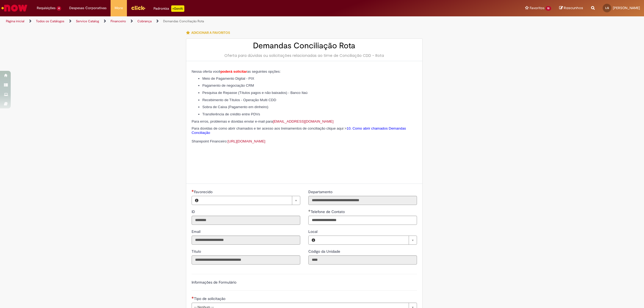 The width and height of the screenshot is (644, 308). What do you see at coordinates (197, 200) in the screenshot?
I see `button: Favorecido, Visualizar este registro` at bounding box center [197, 200].